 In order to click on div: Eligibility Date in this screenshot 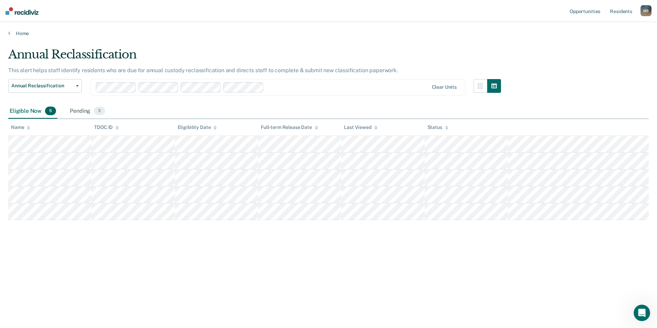, I will do `click(197, 127)`.